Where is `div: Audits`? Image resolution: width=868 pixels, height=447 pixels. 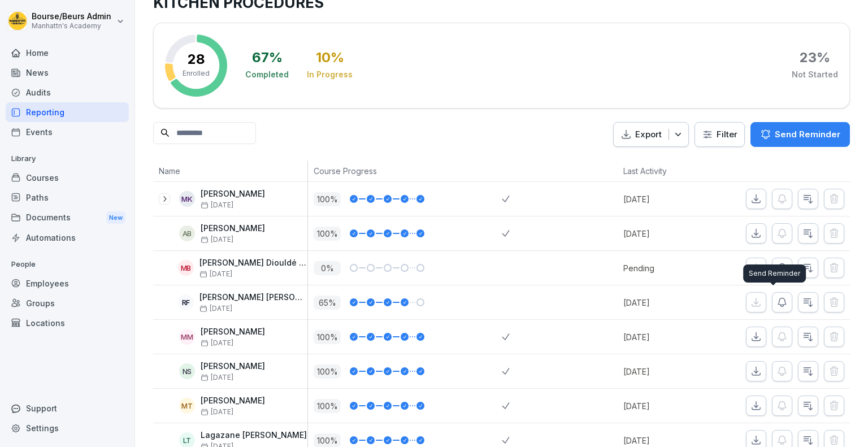 div: Audits is located at coordinates (67, 92).